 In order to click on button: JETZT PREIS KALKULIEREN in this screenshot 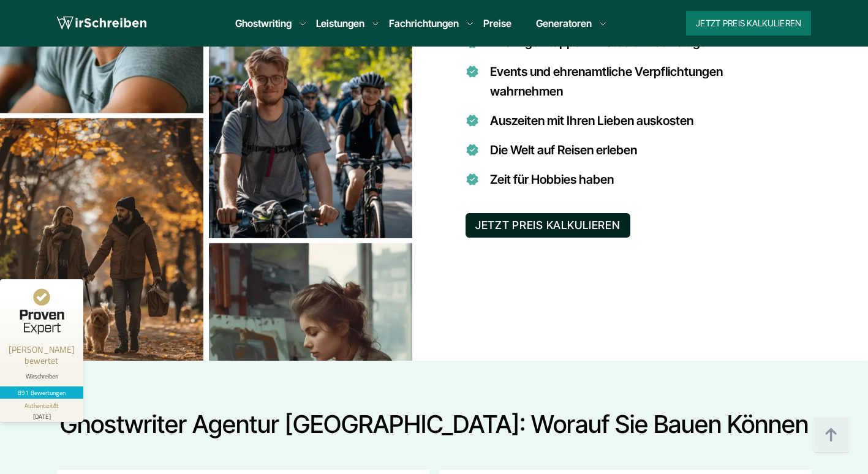, I will do `click(548, 225)`.